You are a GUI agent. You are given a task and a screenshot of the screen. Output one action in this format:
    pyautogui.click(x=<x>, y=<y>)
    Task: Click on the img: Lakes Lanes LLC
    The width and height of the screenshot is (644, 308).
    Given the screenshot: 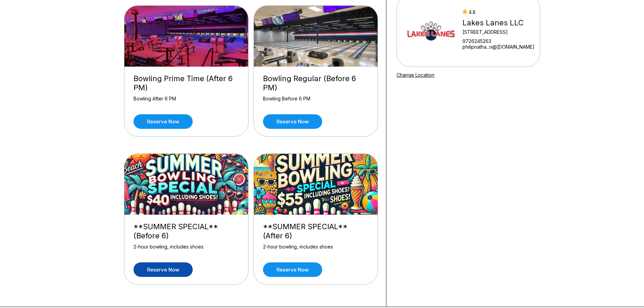 What is the action you would take?
    pyautogui.click(x=431, y=31)
    